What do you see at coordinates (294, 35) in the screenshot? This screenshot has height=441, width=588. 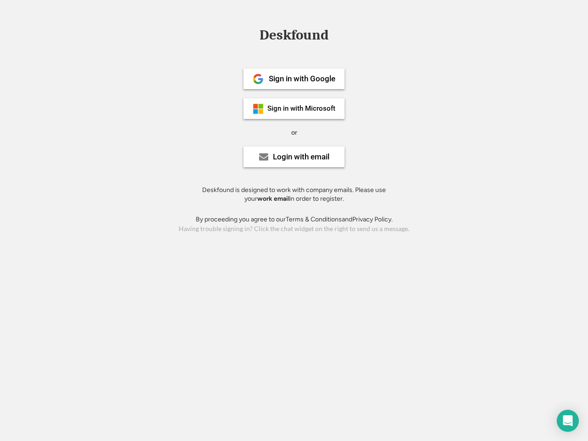 I see `div: Deskfound` at bounding box center [294, 35].